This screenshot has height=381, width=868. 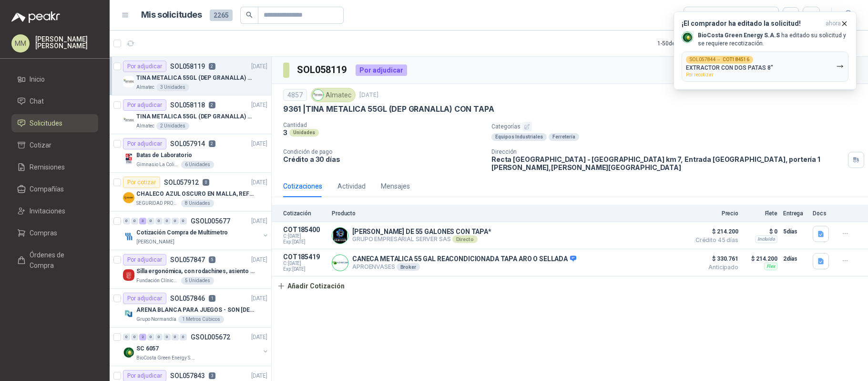 I want to click on span: Compras, so click(x=43, y=233).